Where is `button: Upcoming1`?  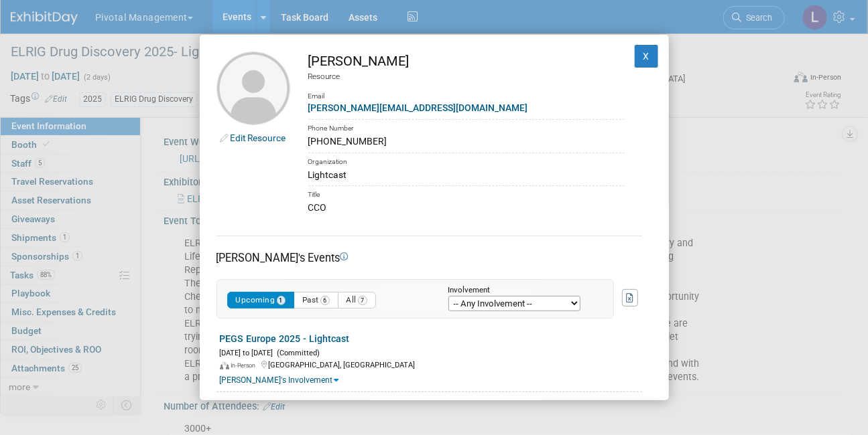
button: Upcoming1 is located at coordinates (261, 300).